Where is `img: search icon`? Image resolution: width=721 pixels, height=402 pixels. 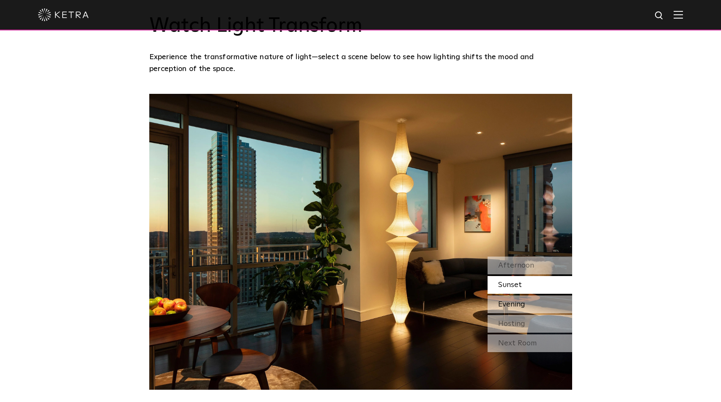 img: search icon is located at coordinates (659, 16).